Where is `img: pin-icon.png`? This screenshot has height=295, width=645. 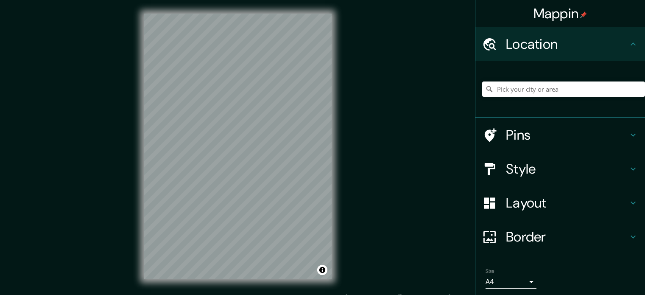
img: pin-icon.png is located at coordinates (584, 15).